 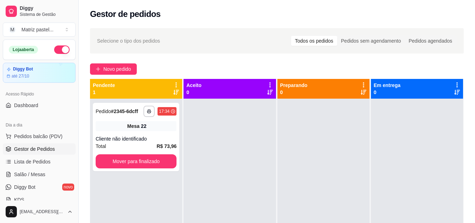 I want to click on a: Gestor de Pedidos, so click(x=39, y=149).